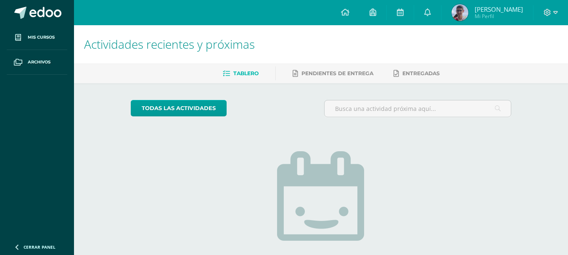 This screenshot has height=255, width=568. I want to click on span: Mi Perfil, so click(499, 16).